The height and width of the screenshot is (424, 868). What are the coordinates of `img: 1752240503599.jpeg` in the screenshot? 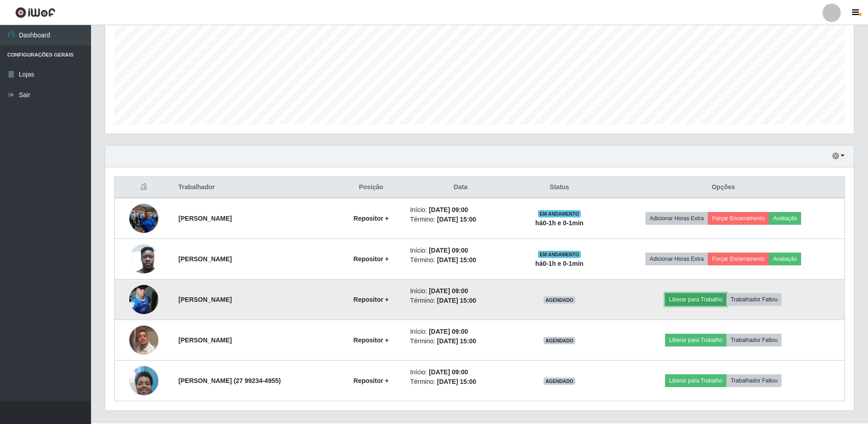 It's located at (144, 259).